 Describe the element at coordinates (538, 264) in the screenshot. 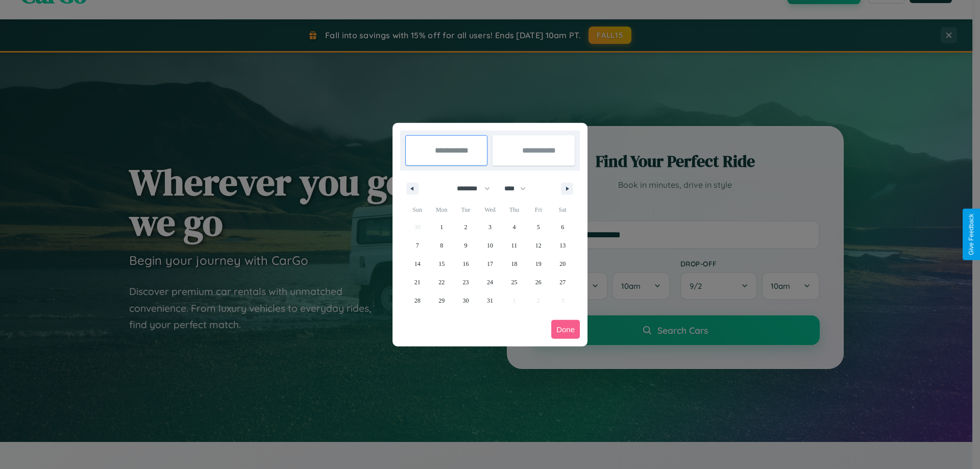

I see `span: 19` at that location.